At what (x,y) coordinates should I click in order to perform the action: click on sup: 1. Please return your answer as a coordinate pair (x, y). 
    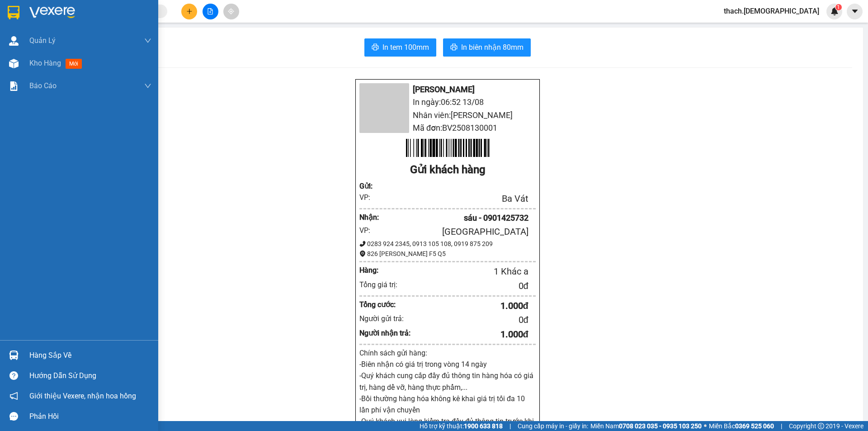
    Looking at the image, I should click on (838, 8).